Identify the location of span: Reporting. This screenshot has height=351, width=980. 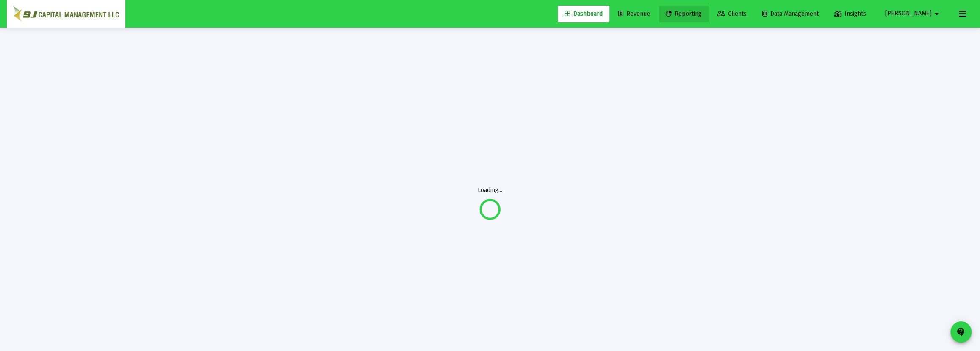
(683, 13).